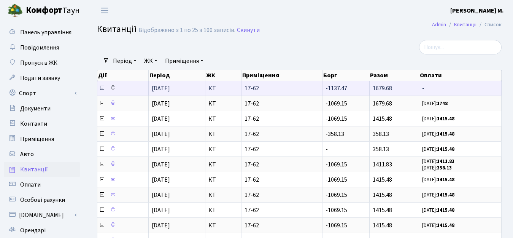 The width and height of the screenshot is (513, 238). I want to click on th: Приміщення, so click(282, 75).